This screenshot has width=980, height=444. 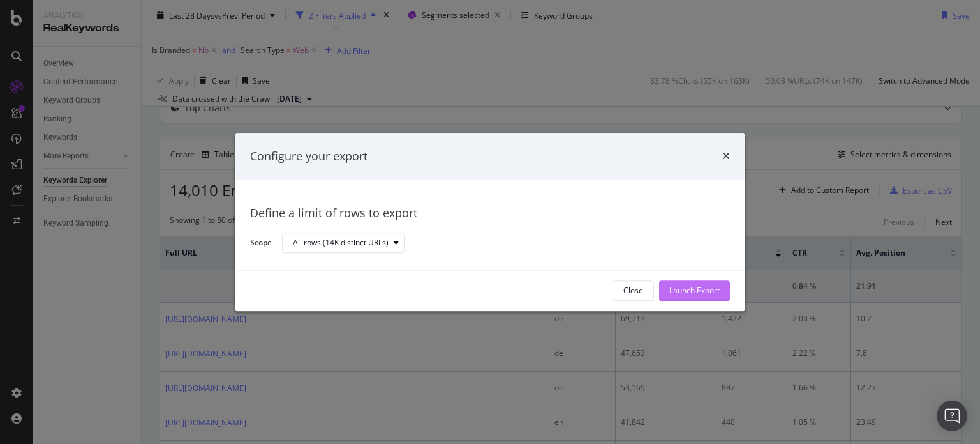 What do you see at coordinates (344, 243) in the screenshot?
I see `button: All rows (14K distinct URLs)` at bounding box center [344, 243].